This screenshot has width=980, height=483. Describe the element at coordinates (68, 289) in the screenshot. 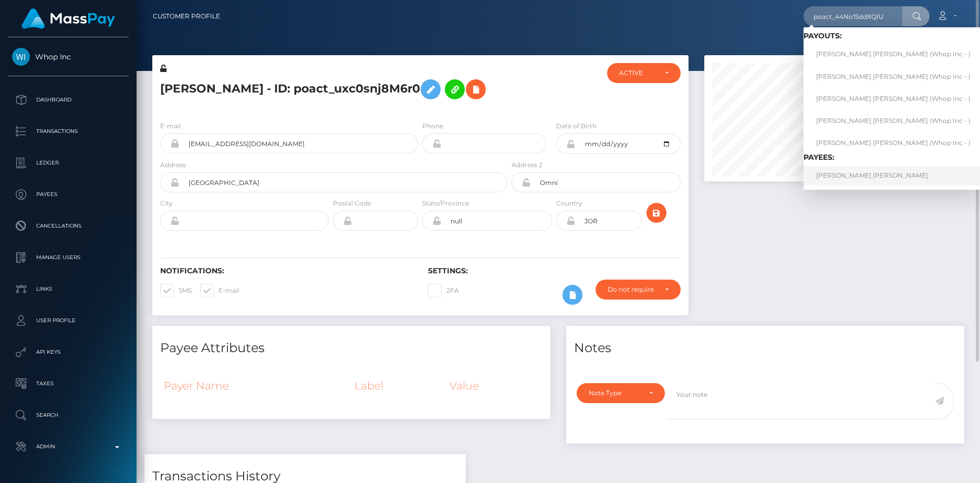

I see `a: Links` at that location.